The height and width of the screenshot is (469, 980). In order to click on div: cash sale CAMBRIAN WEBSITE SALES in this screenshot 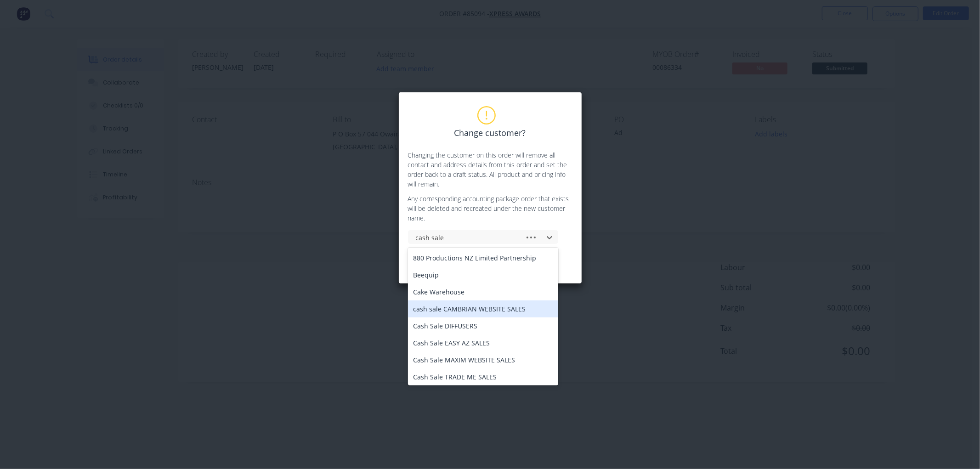, I will do `click(483, 309)`.